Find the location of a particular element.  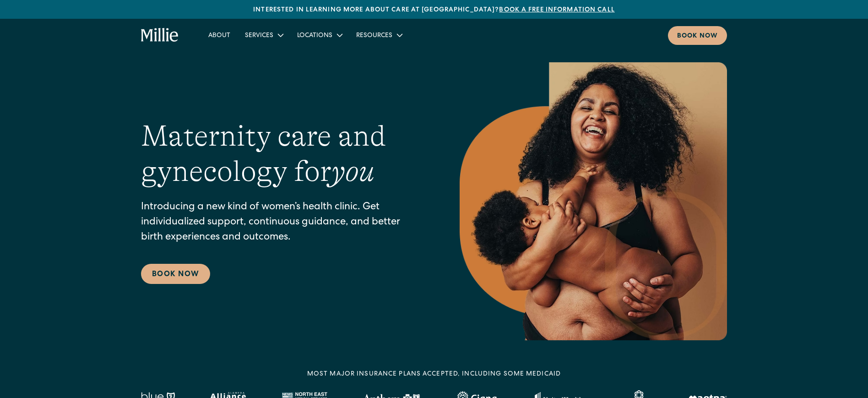

a: Book Now is located at coordinates (175, 274).